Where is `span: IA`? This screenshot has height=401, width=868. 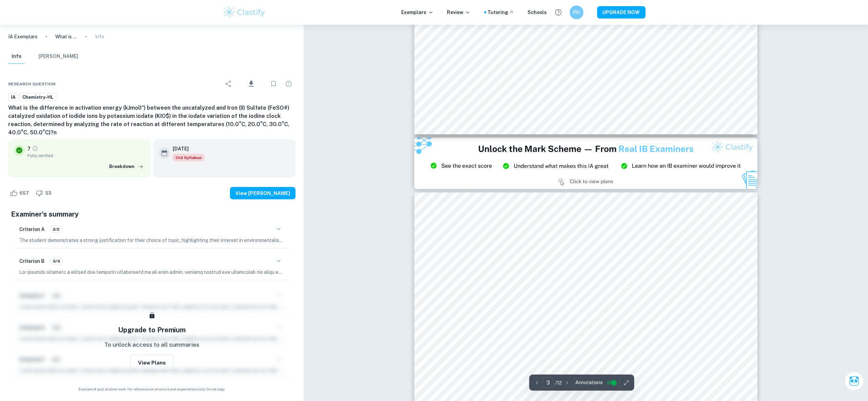
span: IA is located at coordinates (13, 97).